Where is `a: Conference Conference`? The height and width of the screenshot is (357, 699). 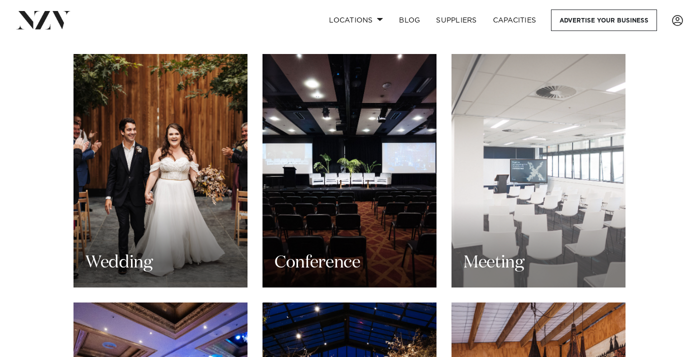 a: Conference Conference is located at coordinates (350, 171).